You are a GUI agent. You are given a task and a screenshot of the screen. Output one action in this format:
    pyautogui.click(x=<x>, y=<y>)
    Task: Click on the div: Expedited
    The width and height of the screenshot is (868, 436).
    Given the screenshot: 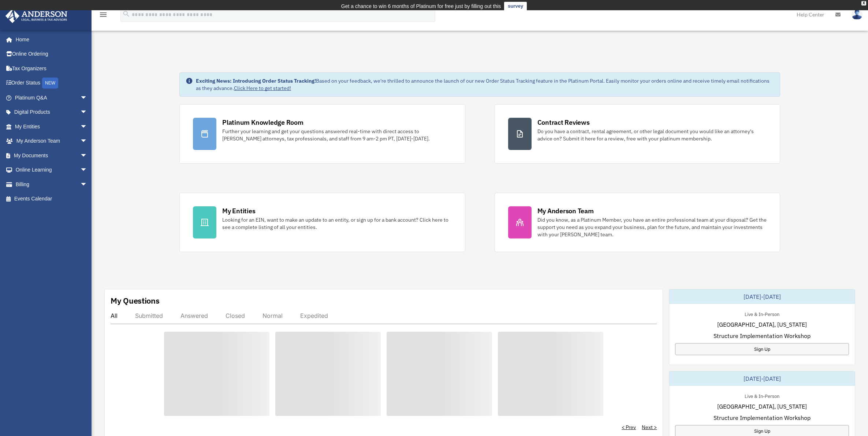 What is the action you would take?
    pyautogui.click(x=314, y=316)
    